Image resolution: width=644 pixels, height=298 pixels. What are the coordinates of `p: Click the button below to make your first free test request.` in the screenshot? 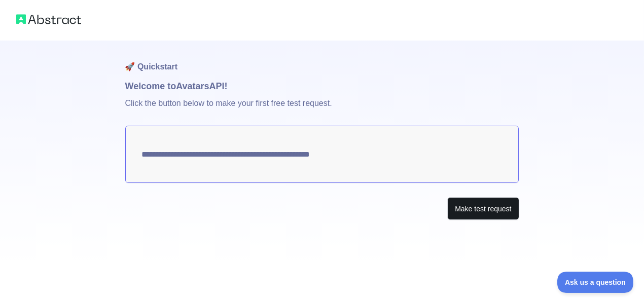 It's located at (322, 109).